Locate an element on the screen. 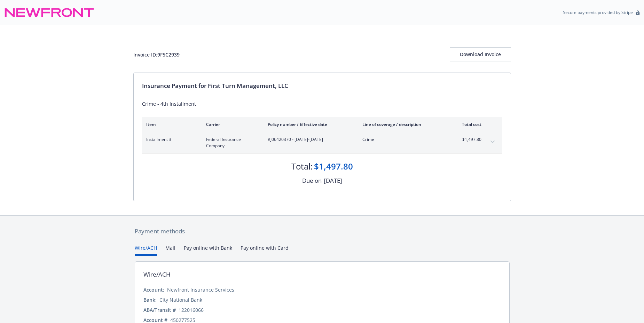  button: Mail is located at coordinates (170, 250).